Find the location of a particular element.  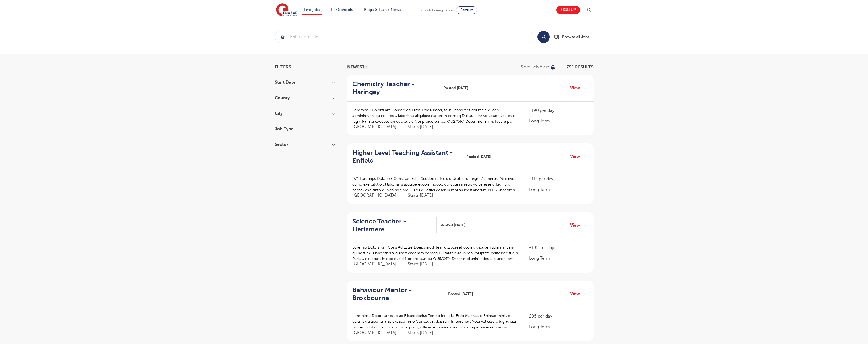

div: Submit is located at coordinates (404, 37).